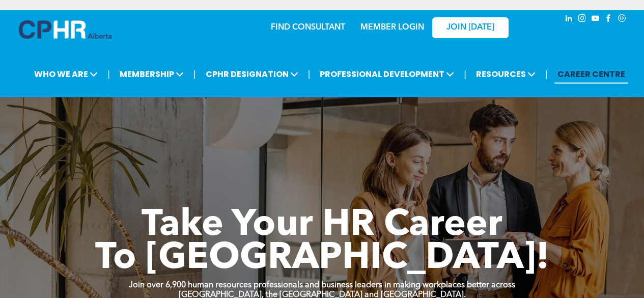 The image size is (644, 298). I want to click on a: FIND CONSULTANT, so click(308, 28).